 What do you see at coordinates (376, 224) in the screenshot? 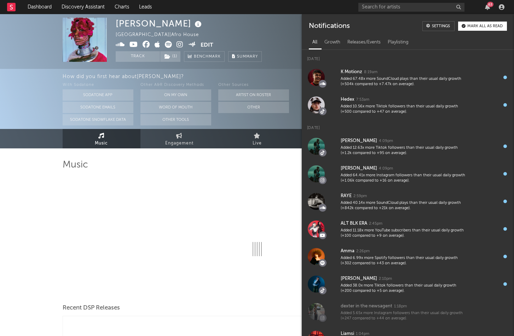
I see `div: 2:45pm` at bounding box center [376, 224].